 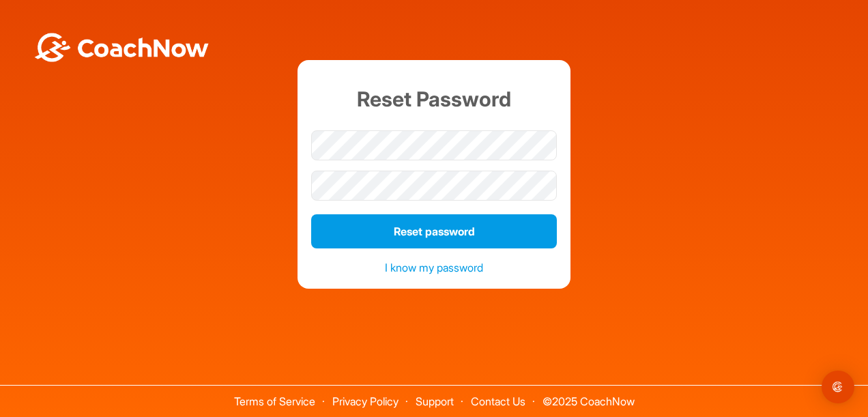 I want to click on button: Reset password, so click(x=434, y=231).